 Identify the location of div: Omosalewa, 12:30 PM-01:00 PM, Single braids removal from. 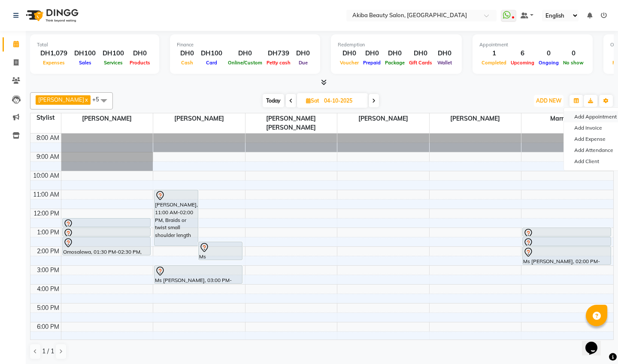
(106, 223).